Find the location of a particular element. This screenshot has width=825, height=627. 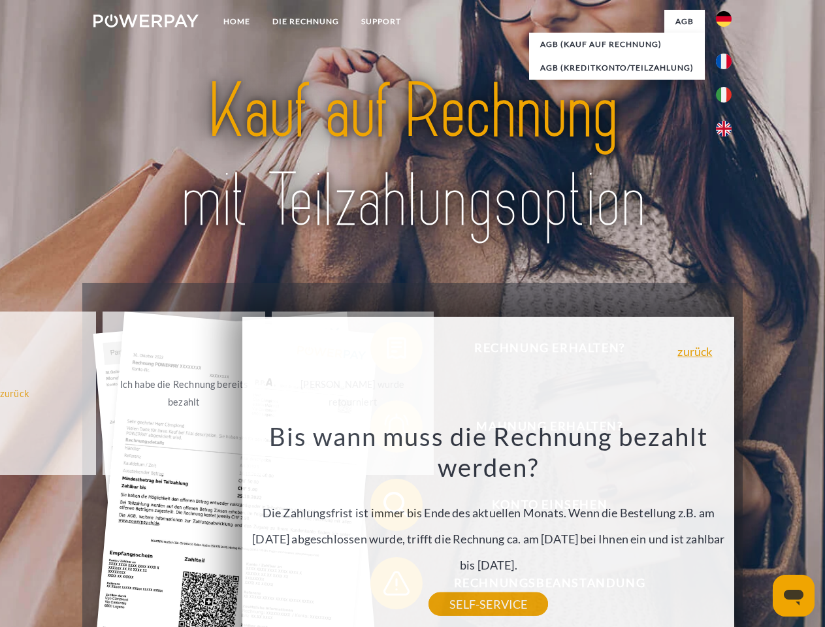

a: AGB (Kreditkonto/Teilzahlung) is located at coordinates (616, 68).